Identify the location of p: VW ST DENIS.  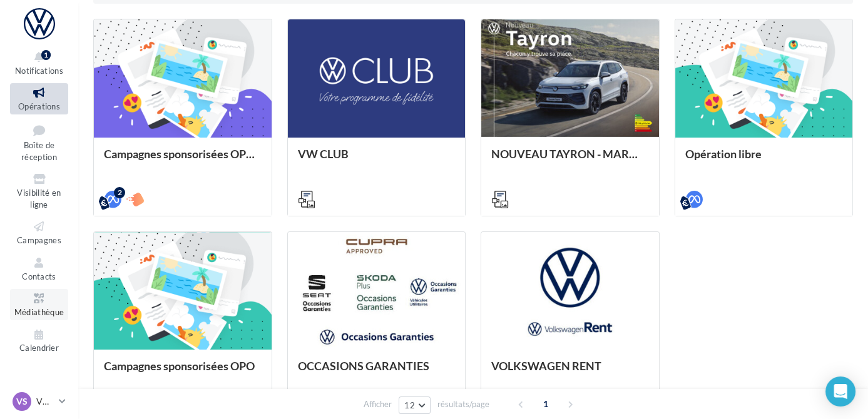
(45, 401).